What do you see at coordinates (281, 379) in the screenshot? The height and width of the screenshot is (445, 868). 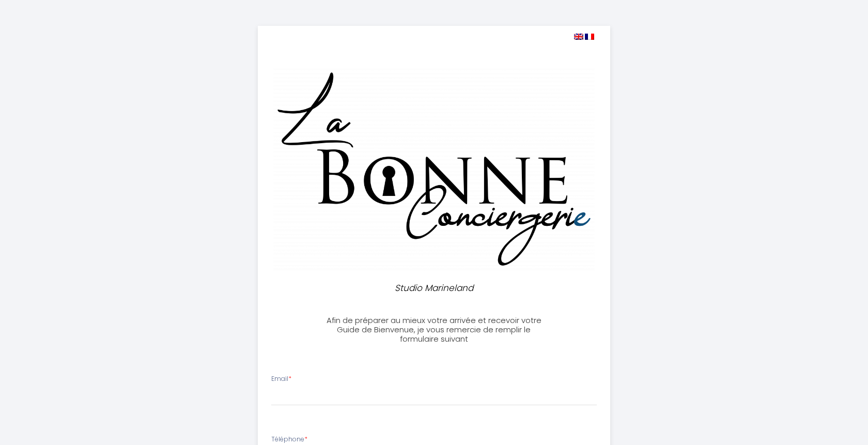 I see `label: Email` at bounding box center [281, 379].